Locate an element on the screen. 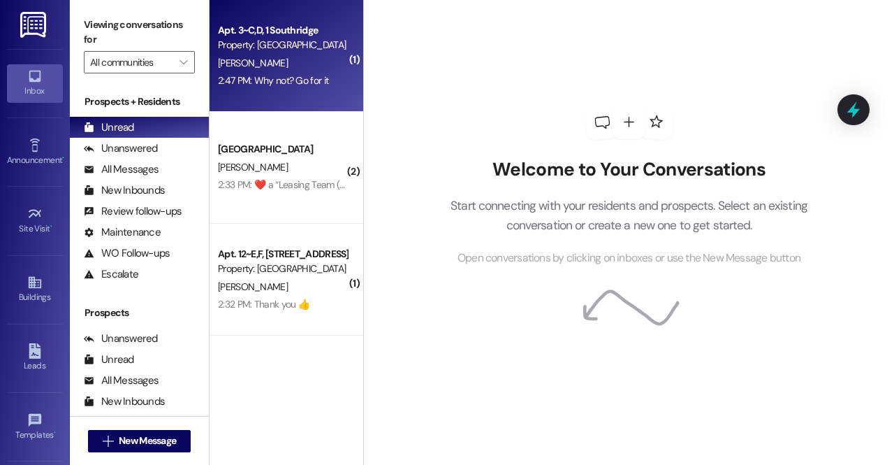 Image resolution: width=894 pixels, height=465 pixels. div: Maintenance is located at coordinates (122, 232).